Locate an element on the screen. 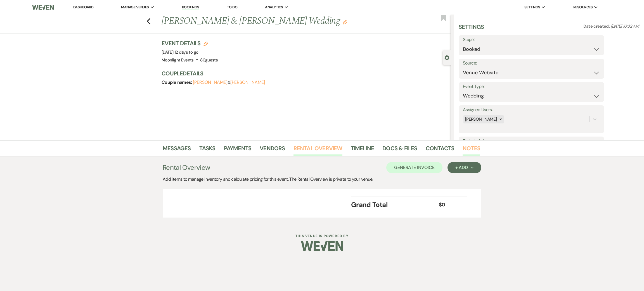 Image resolution: width=644 pixels, height=291 pixels. span: 80 guests is located at coordinates (209, 60).